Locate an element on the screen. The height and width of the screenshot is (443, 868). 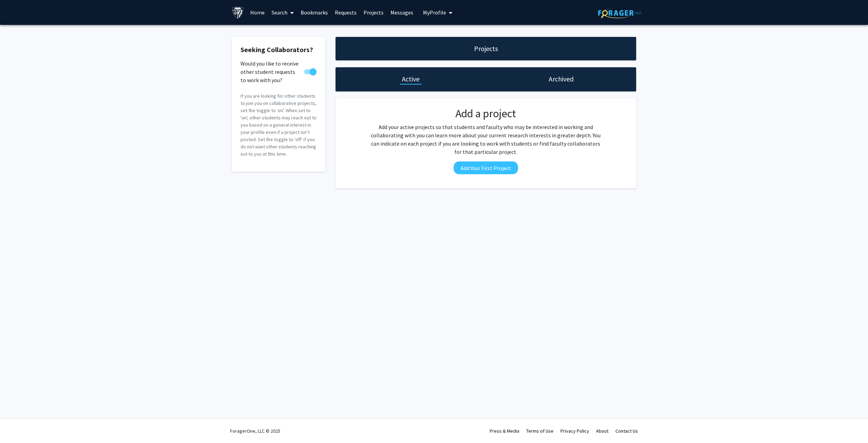
a: Requests is located at coordinates (346, 13).